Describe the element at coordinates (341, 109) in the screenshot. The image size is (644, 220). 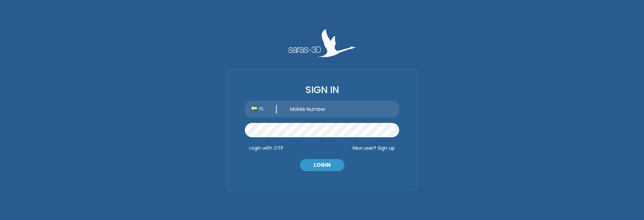
I see `input: Mobile Number` at that location.